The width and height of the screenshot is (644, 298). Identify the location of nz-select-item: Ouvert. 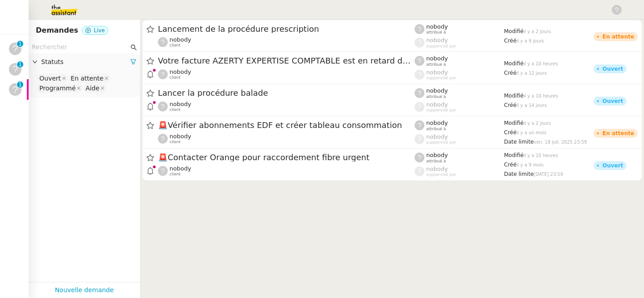
(52, 79).